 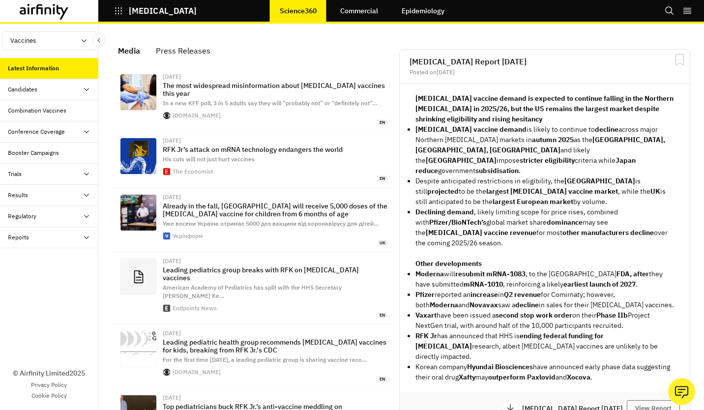 I want to click on p: , likely limiting scope for price rises, combined with global market share may see the for most o..., so click(x=545, y=228).